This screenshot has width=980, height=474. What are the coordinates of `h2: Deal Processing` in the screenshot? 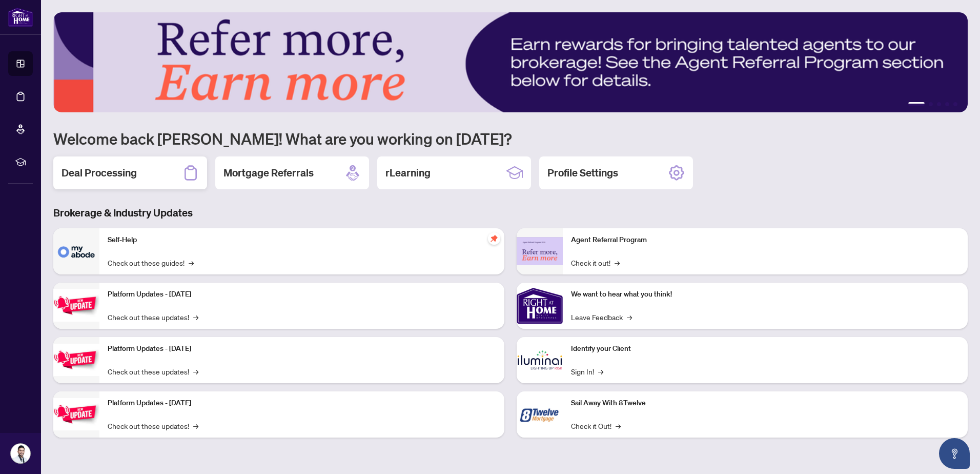 It's located at (99, 172).